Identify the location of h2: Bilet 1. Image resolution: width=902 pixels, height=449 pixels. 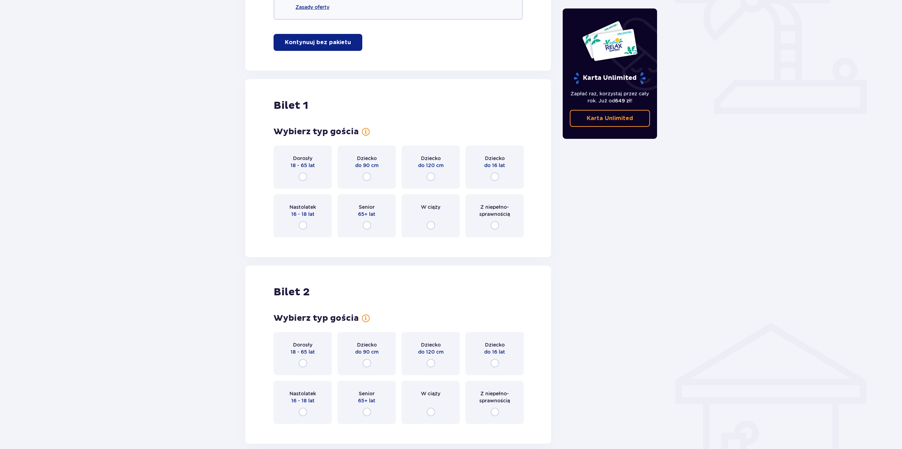
(291, 106).